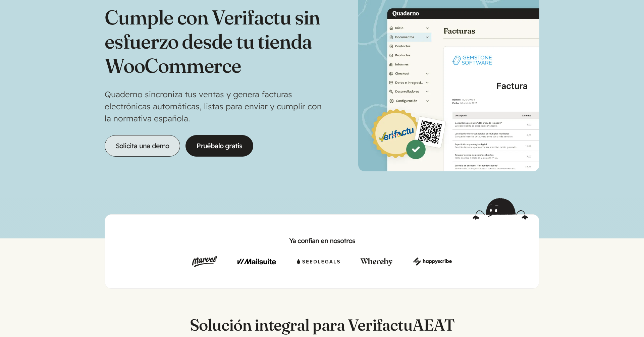 The width and height of the screenshot is (644, 337). Describe the element at coordinates (434, 324) in the screenshot. I see `abbr: Agencia Estatal de Administración Tributaria` at that location.